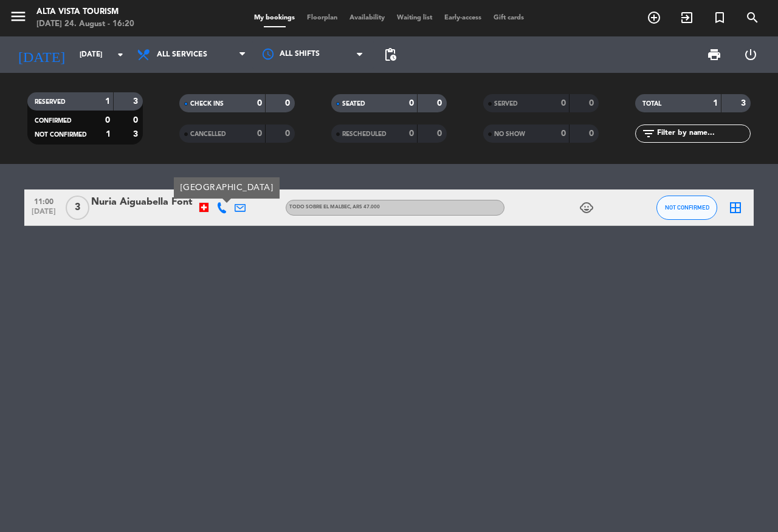 Image resolution: width=778 pixels, height=532 pixels. Describe the element at coordinates (18, 17) in the screenshot. I see `i: menu` at that location.